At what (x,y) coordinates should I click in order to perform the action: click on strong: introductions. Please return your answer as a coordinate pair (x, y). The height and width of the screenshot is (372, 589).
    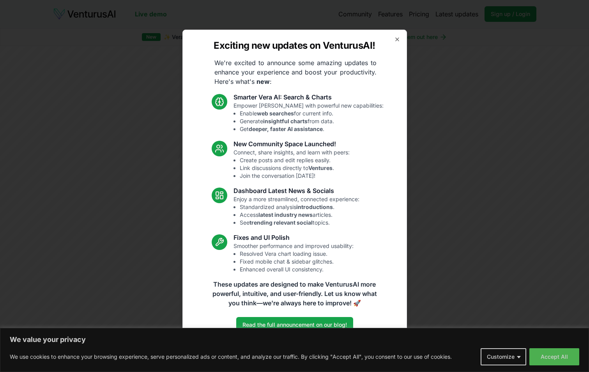
    Looking at the image, I should click on (314, 206).